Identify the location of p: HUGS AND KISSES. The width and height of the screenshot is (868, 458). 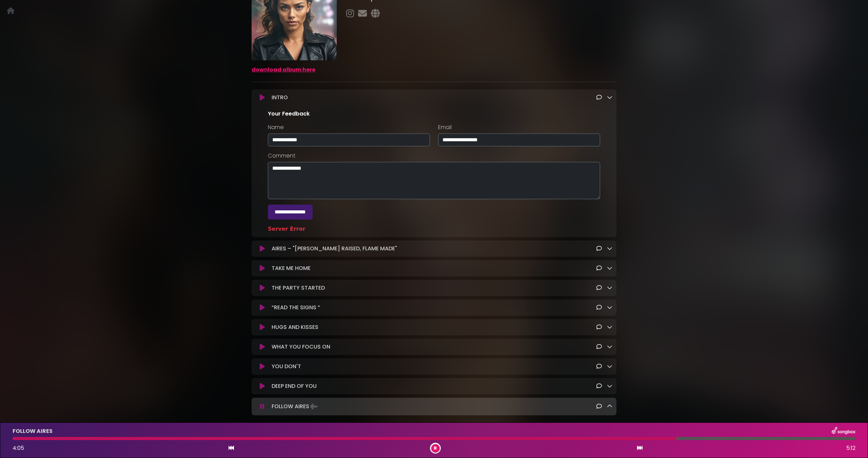
(295, 328).